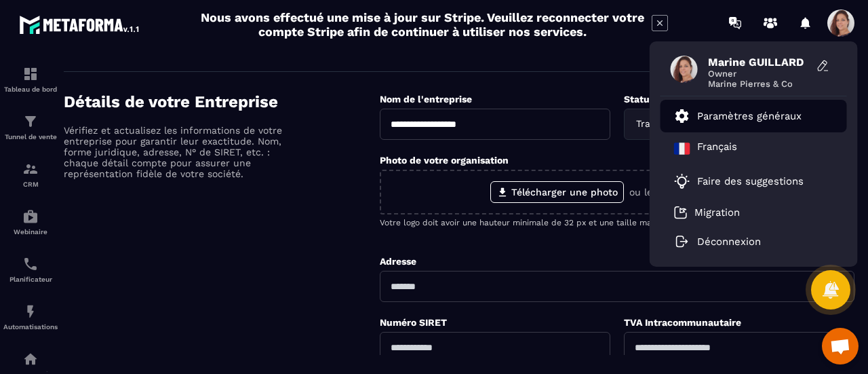 Image resolution: width=868 pixels, height=374 pixels. What do you see at coordinates (686, 192) in the screenshot?
I see `p: ou les glisser/déposer ici` at bounding box center [686, 192].